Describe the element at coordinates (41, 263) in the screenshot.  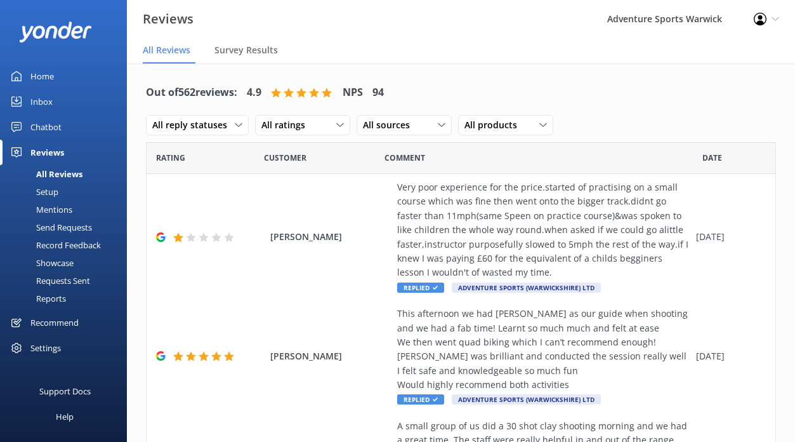
I see `div: Showcase` at that location.